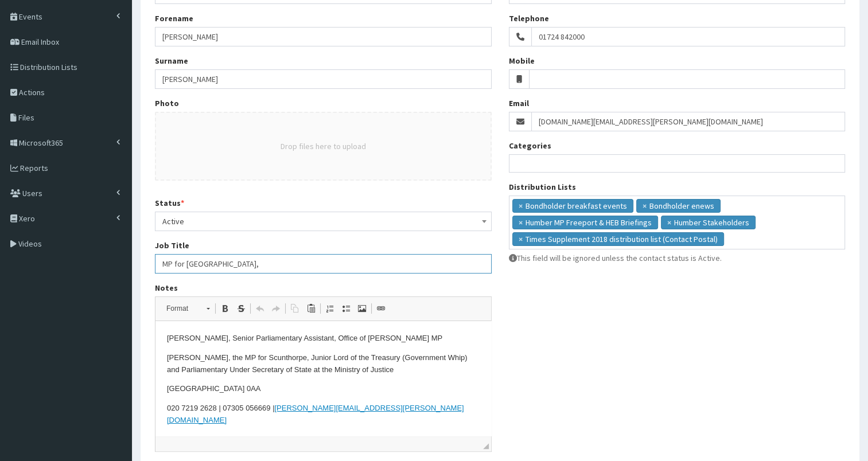  Describe the element at coordinates (40, 143) in the screenshot. I see `span: Microsoft365` at that location.